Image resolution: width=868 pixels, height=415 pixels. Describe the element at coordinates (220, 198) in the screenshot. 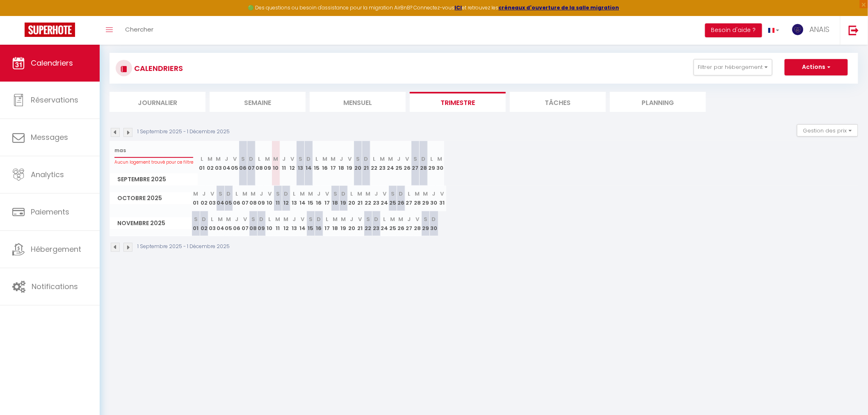

I see `th: 04` at that location.